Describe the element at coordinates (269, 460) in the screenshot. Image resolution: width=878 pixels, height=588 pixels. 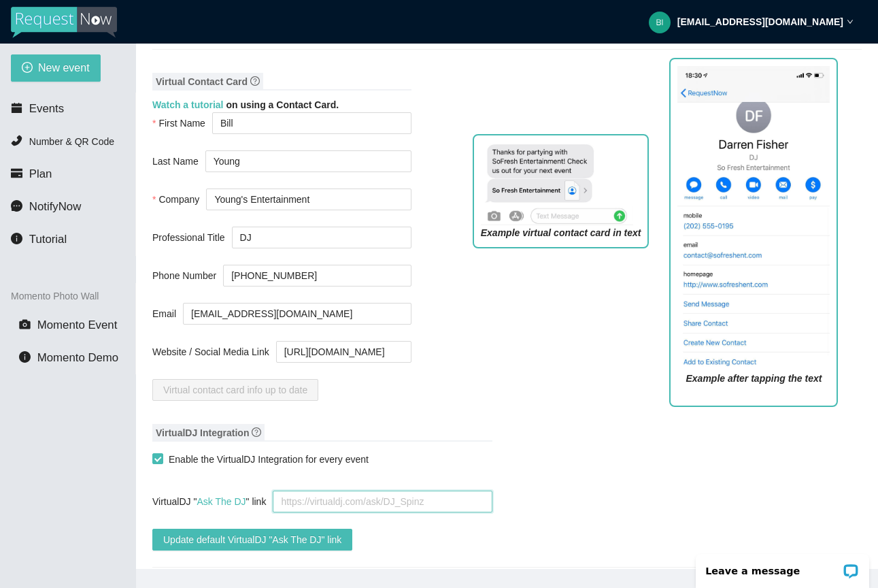
I see `span: Enable the VirtualDJ Integration for every event` at that location.